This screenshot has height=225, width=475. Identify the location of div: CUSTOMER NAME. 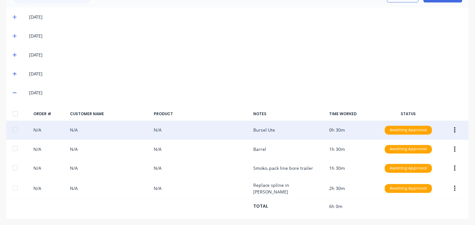
(109, 114).